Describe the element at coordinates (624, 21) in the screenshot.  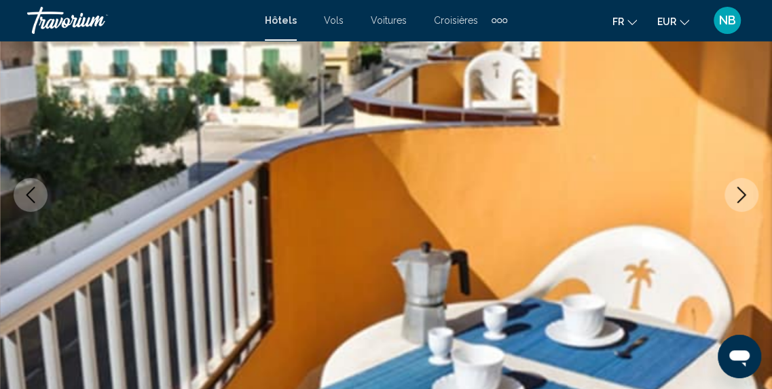
I see `button: Change language` at that location.